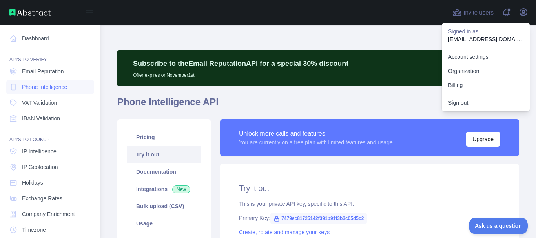 This screenshot has height=238, width=536. I want to click on span: Email Reputation, so click(43, 71).